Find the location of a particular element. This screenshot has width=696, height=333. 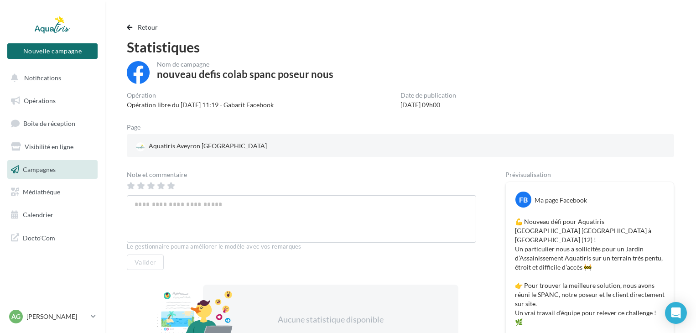

button: Notifications is located at coordinates (51, 78).